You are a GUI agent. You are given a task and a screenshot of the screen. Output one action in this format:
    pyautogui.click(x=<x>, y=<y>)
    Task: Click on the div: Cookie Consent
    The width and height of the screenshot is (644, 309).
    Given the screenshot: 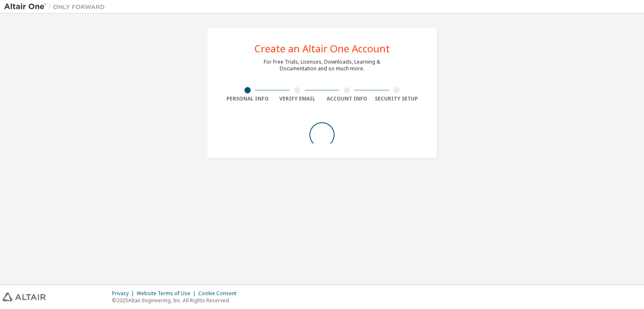 What is the action you would take?
    pyautogui.click(x=220, y=293)
    